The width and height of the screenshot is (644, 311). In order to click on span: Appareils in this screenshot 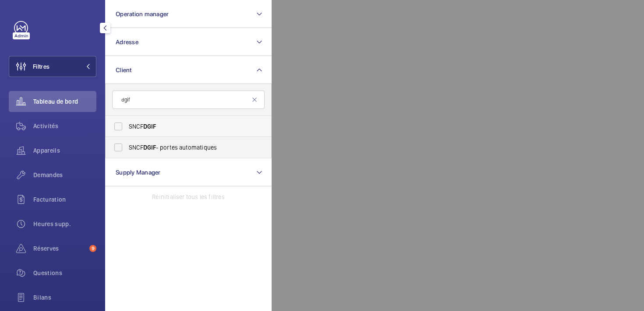, I will do `click(65, 151)`.